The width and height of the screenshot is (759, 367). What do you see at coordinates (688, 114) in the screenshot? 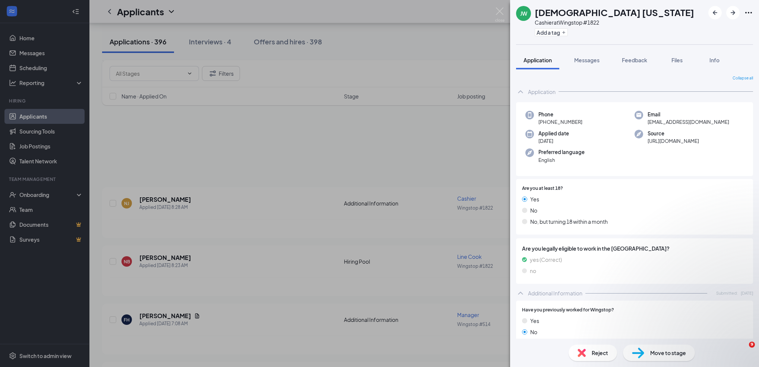
I see `span: Email` at bounding box center [688, 114].